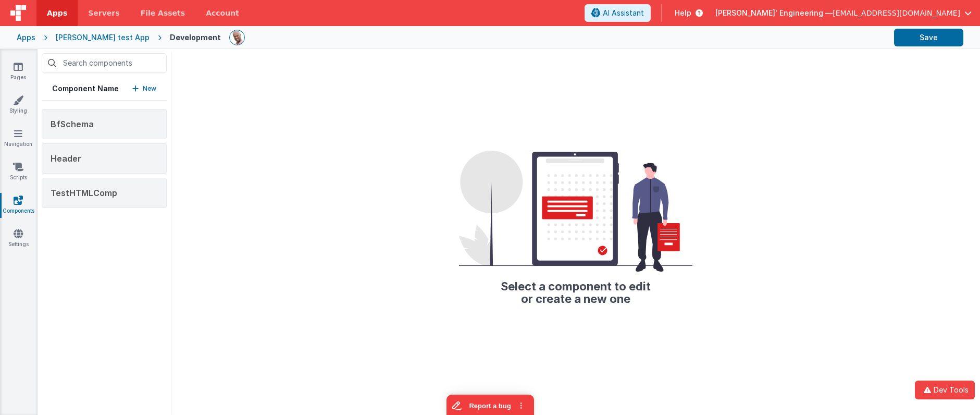 The height and width of the screenshot is (415, 980). What do you see at coordinates (84, 193) in the screenshot?
I see `span: TestHTMLComp` at bounding box center [84, 193].